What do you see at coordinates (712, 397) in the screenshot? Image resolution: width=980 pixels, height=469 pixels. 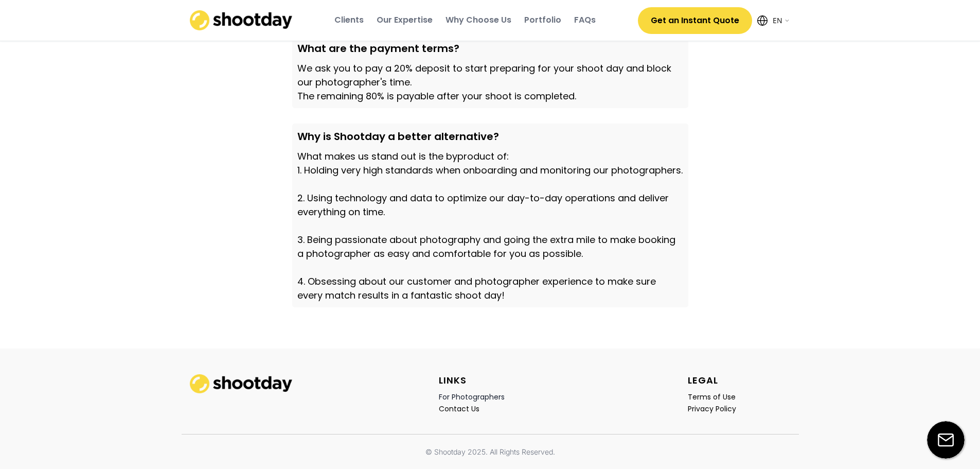 I see `div: Terms of Use` at bounding box center [712, 397].